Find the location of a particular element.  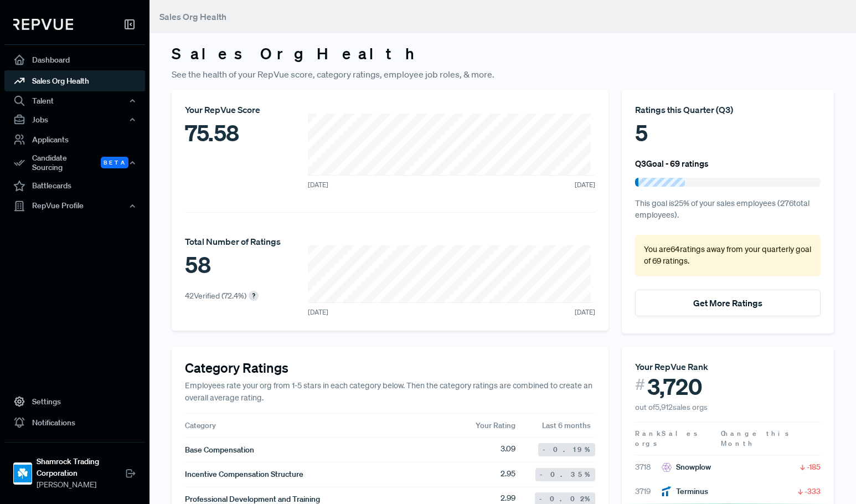

div: RepVue Profile is located at coordinates (75, 206).